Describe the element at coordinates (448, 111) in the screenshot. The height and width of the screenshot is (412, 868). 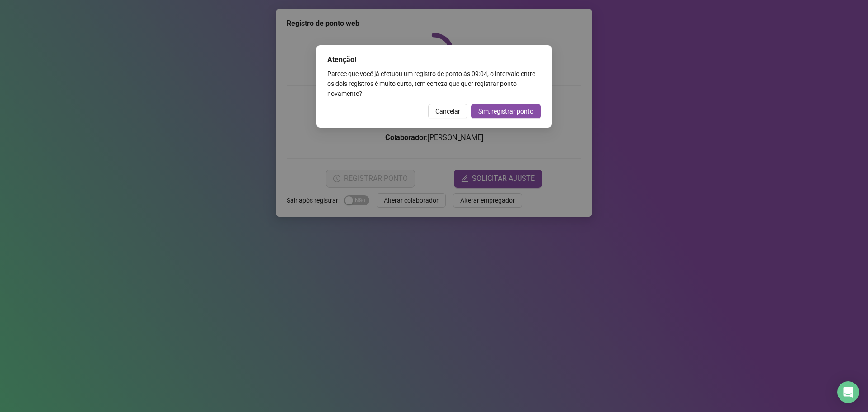
I see `span: Cancelar` at that location.